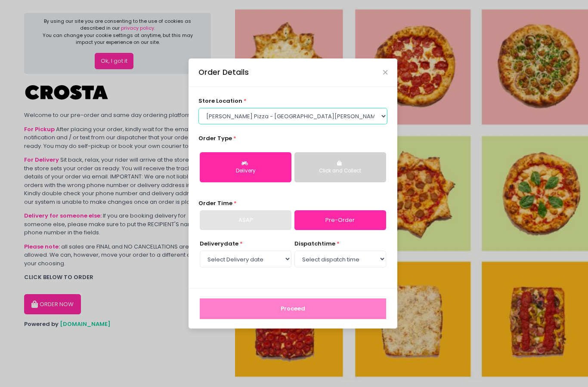  What do you see at coordinates (340, 171) in the screenshot?
I see `div: Click and Collect` at bounding box center [340, 171].